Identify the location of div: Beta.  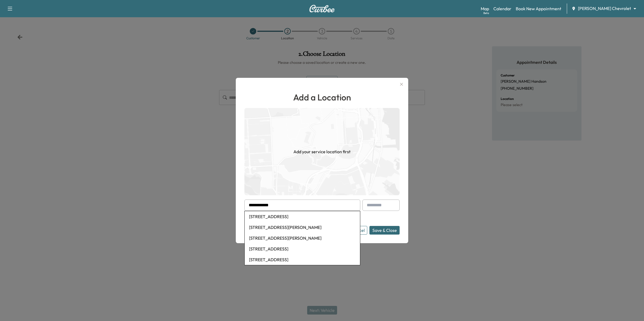
(486, 13).